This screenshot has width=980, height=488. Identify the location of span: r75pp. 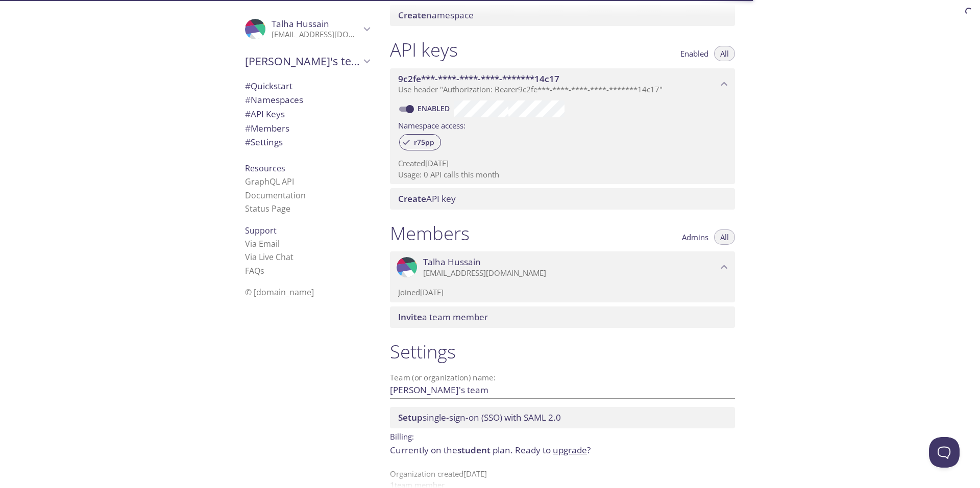
(424, 142).